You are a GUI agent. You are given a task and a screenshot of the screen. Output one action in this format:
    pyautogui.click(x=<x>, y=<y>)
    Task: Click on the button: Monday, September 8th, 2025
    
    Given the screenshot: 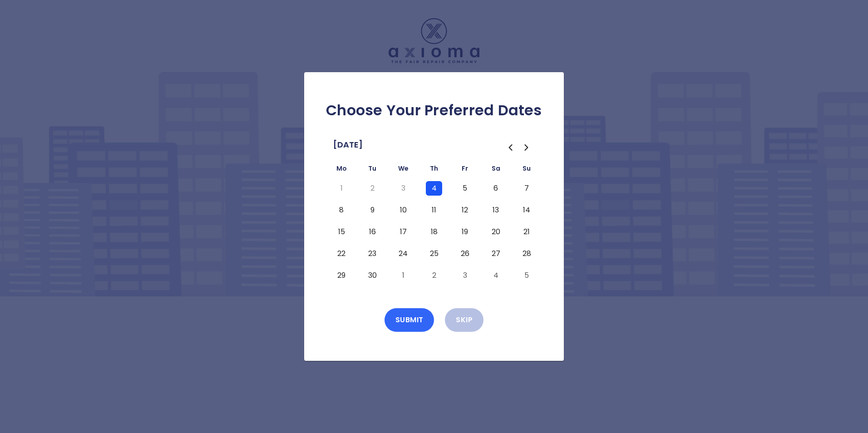 What is the action you would take?
    pyautogui.click(x=341, y=210)
    